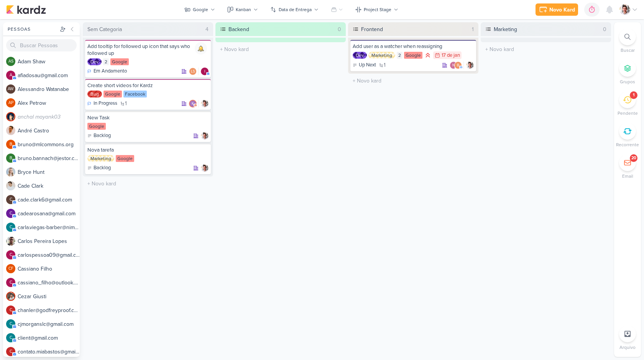 This screenshot has width=644, height=360. Describe the element at coordinates (49, 268) in the screenshot. I see `div: C a s s i a n o F i l h o` at that location.